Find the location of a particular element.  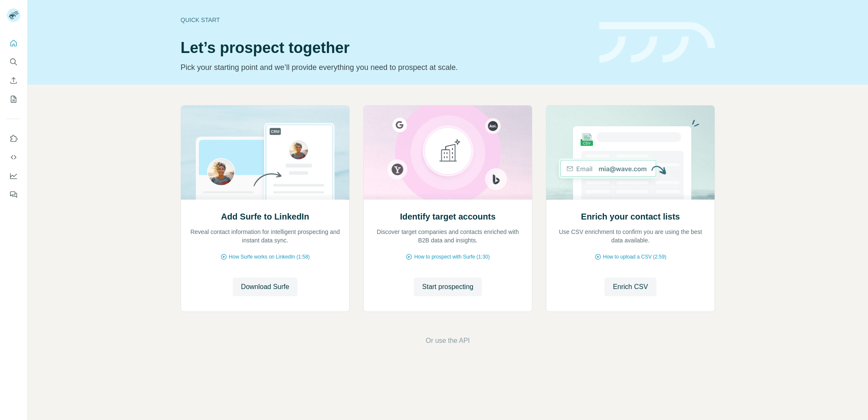

div: Quick start is located at coordinates (384, 20).